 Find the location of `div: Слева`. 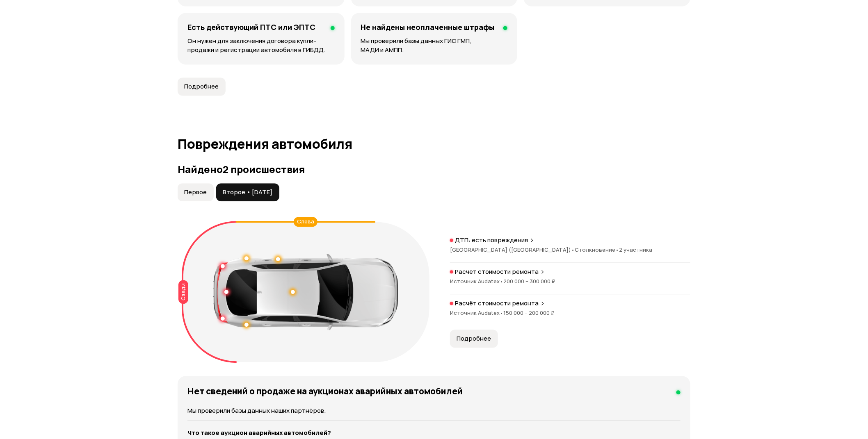

div: Слева is located at coordinates (306, 222).